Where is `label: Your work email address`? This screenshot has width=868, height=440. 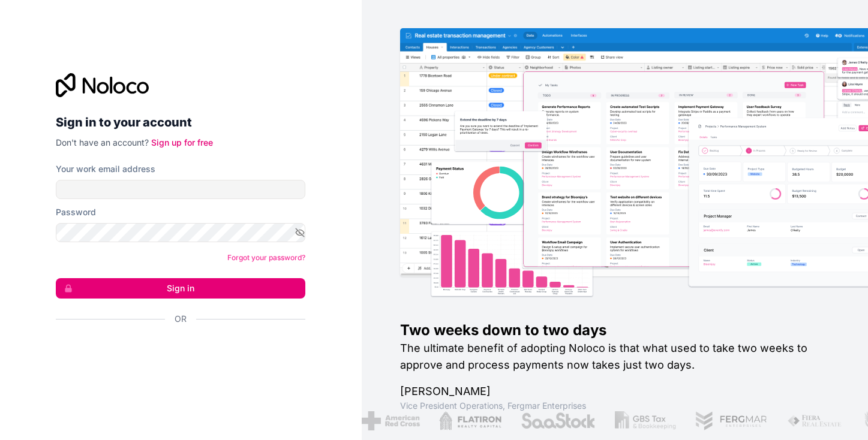
label: Your work email address is located at coordinates (105, 169).